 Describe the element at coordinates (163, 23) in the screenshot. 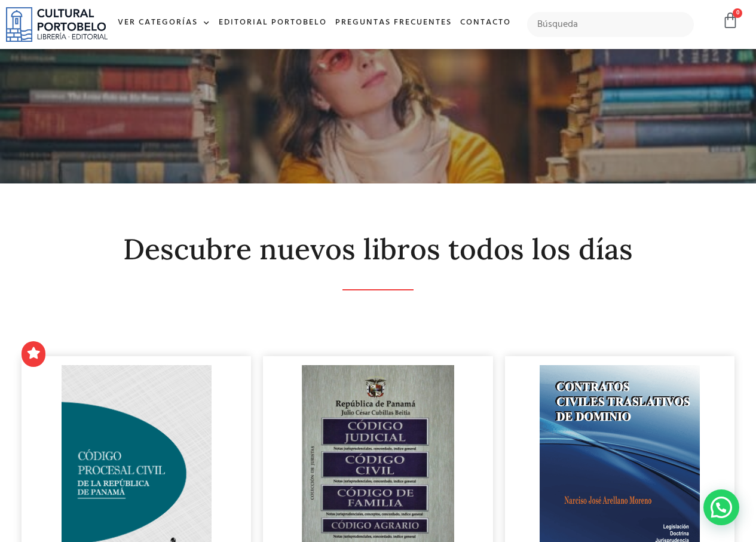

I see `a: Ver Categorías` at that location.